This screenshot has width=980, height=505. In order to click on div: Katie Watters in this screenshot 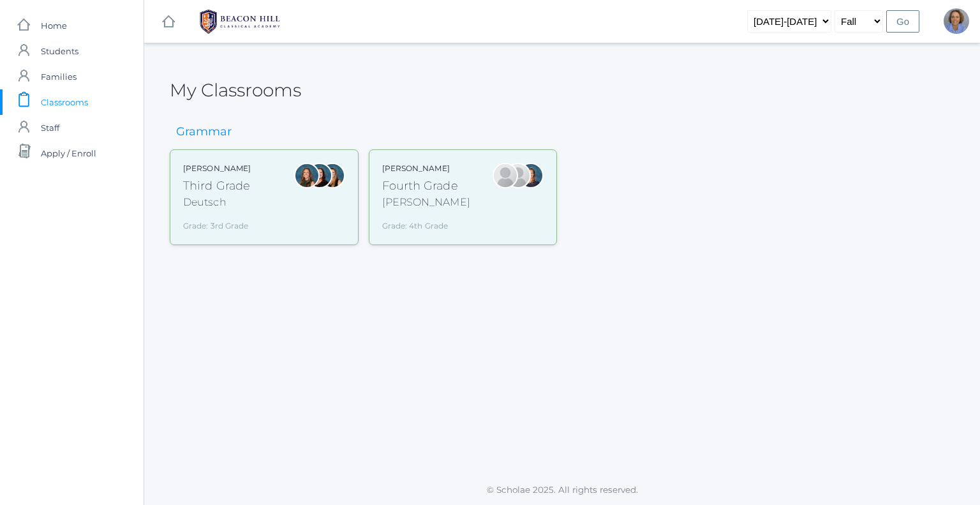, I will do `click(320, 176)`.